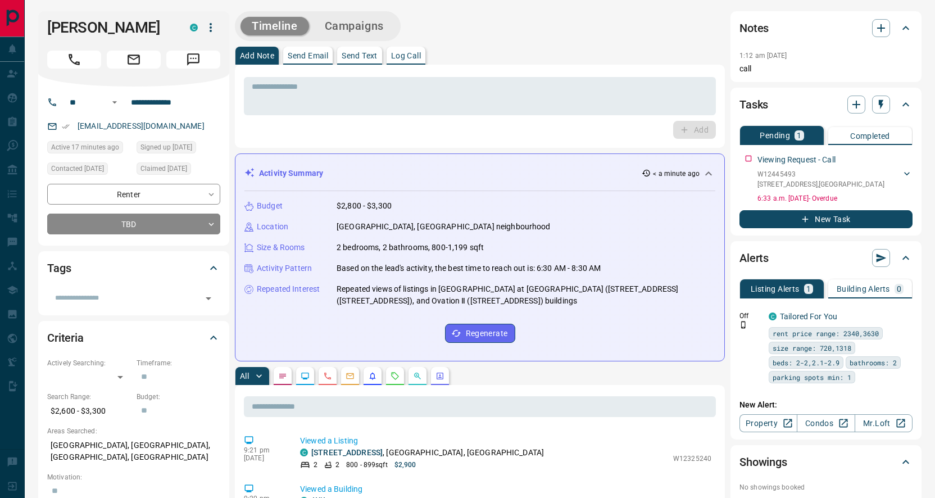  What do you see at coordinates (826, 423) in the screenshot?
I see `a: Condos` at bounding box center [826, 423].